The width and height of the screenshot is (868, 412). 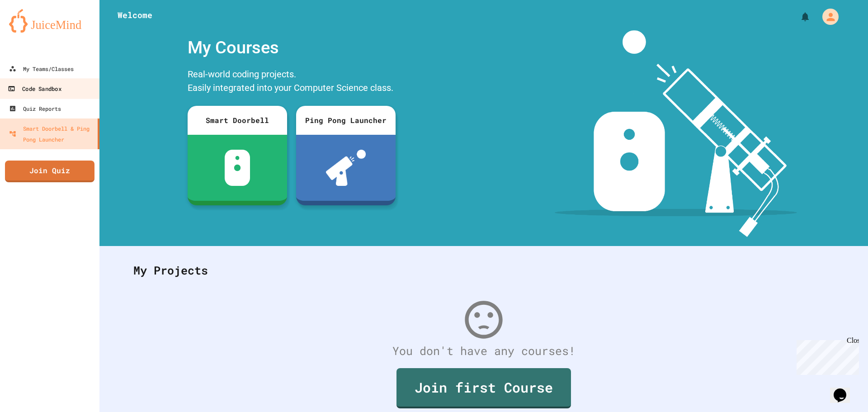 What do you see at coordinates (484, 351) in the screenshot?
I see `div: You don't have any courses!` at bounding box center [484, 351].